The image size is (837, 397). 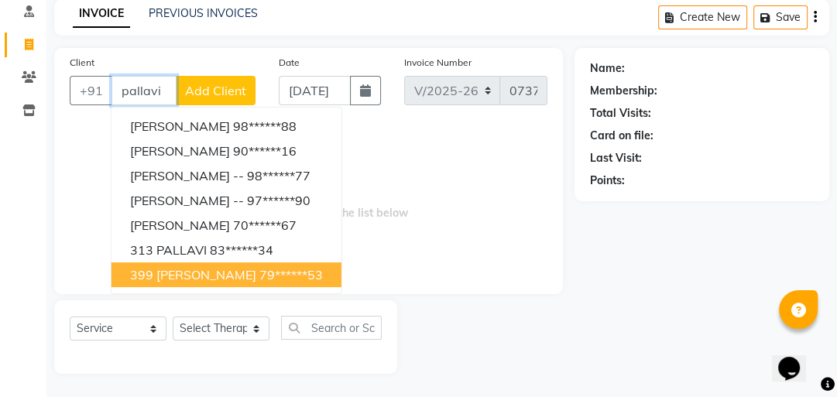 What do you see at coordinates (607, 180) in the screenshot?
I see `div: Points:` at bounding box center [607, 180].